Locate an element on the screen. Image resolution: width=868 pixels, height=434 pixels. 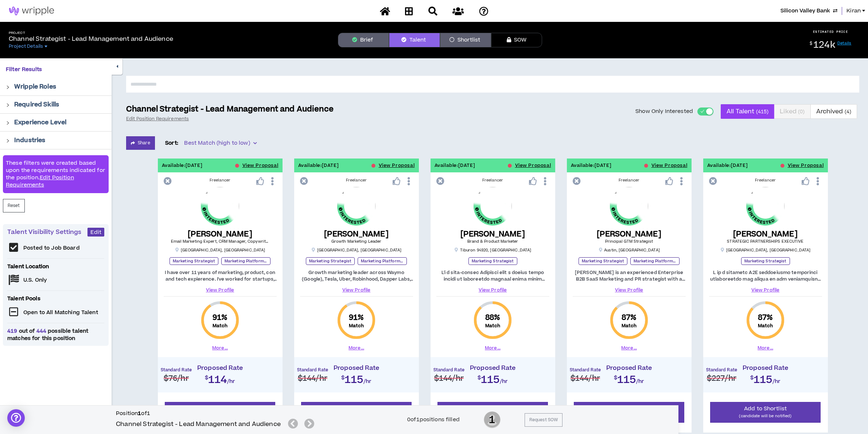
a: Details is located at coordinates (844, 43).